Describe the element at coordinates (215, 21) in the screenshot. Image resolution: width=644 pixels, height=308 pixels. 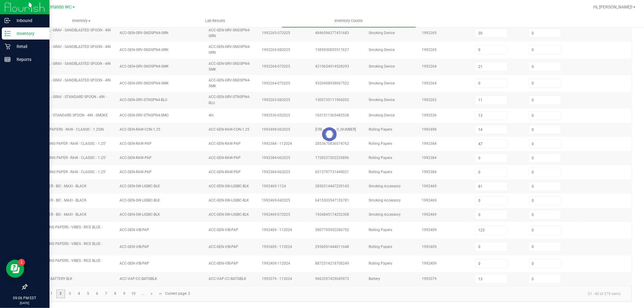
I see `a: Lab Results` at that location.